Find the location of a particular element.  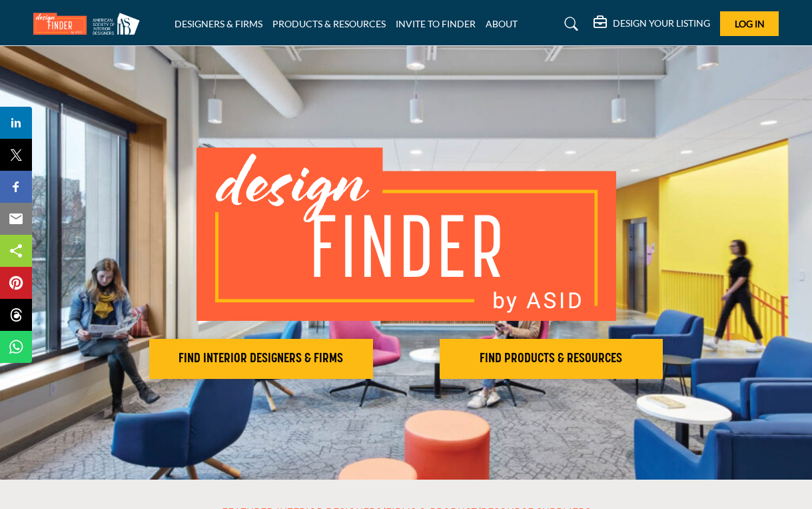

button: FIND PRODUCTS & RESOURCES is located at coordinates (551, 359).